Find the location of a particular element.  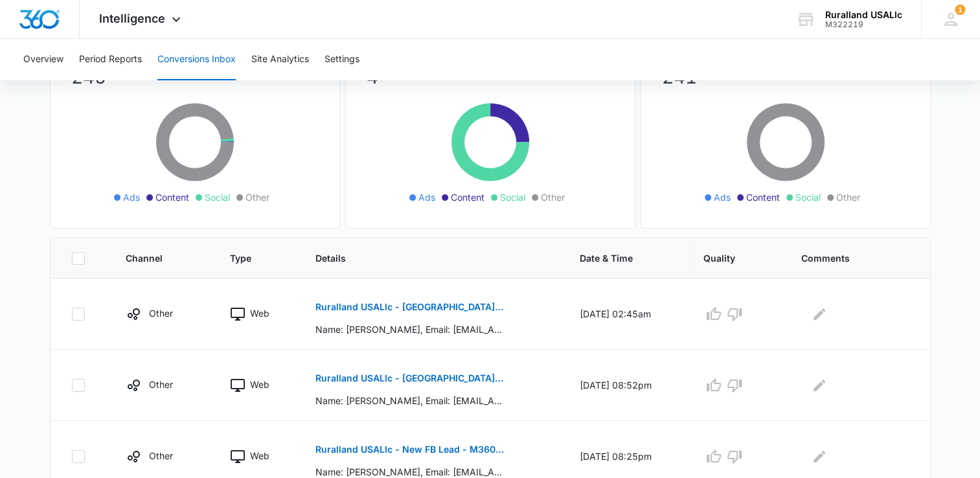

div: account name is located at coordinates (864, 15).